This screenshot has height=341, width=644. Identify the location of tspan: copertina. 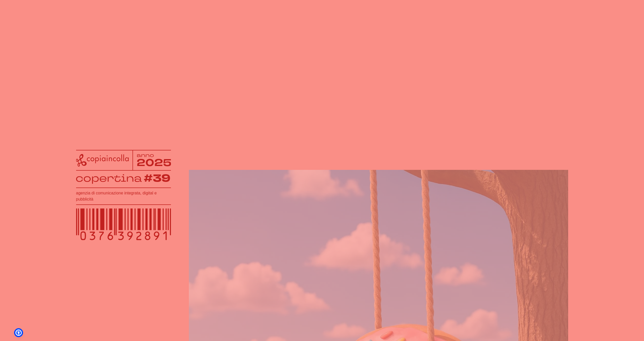
(108, 178).